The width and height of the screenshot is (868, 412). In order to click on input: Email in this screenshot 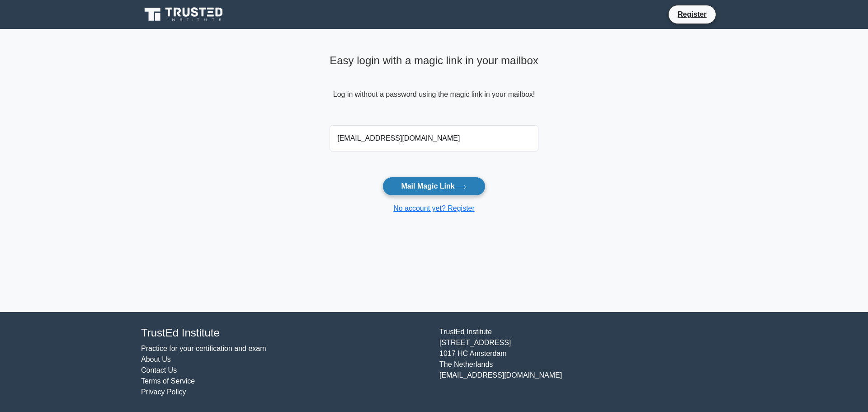, I will do `click(434, 138)`.